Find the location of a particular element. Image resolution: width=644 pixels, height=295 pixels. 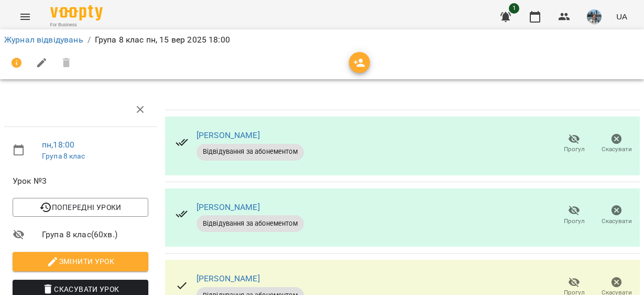

img: 1e8d23b577010bf0f155fdae1a4212a8.jpg is located at coordinates (594, 17).